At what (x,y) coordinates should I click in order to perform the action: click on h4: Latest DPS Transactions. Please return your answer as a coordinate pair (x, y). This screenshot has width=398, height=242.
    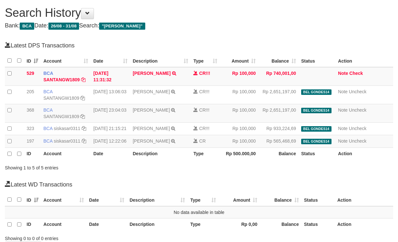
    Looking at the image, I should click on (199, 45).